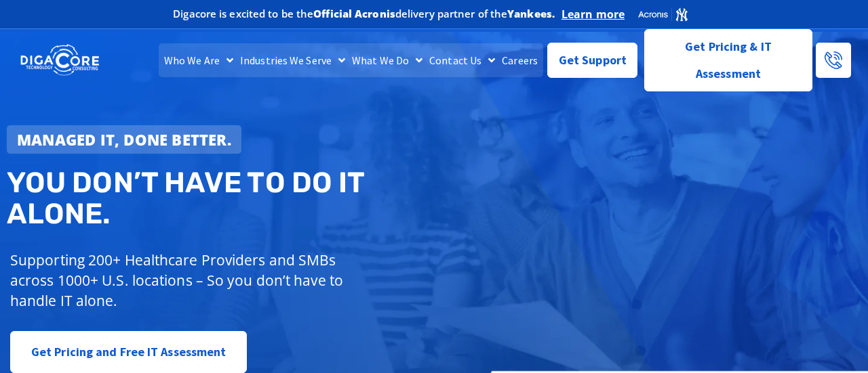 Image resolution: width=868 pixels, height=373 pixels. I want to click on a: What We Do, so click(387, 60).